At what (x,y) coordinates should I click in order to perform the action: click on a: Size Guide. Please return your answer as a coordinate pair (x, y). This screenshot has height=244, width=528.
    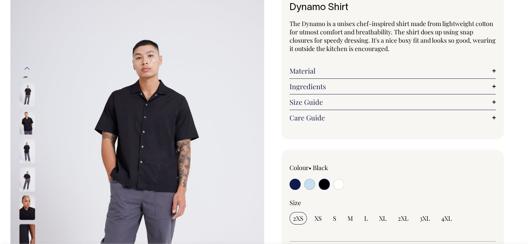
    Looking at the image, I should click on (392, 102).